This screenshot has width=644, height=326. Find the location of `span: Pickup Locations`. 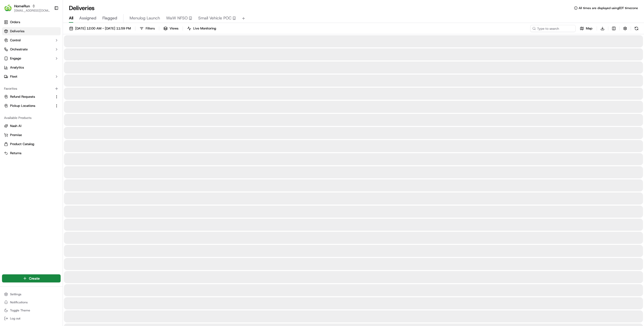

span: Pickup Locations is located at coordinates (23, 106).